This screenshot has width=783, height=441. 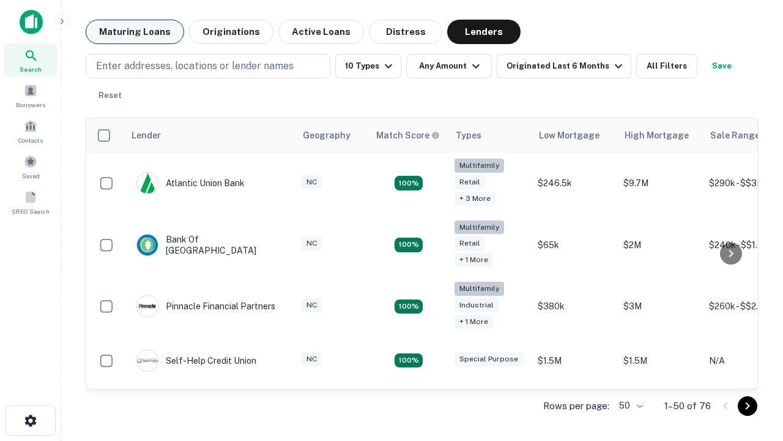 I want to click on th: Low Mortgage, so click(x=575, y=135).